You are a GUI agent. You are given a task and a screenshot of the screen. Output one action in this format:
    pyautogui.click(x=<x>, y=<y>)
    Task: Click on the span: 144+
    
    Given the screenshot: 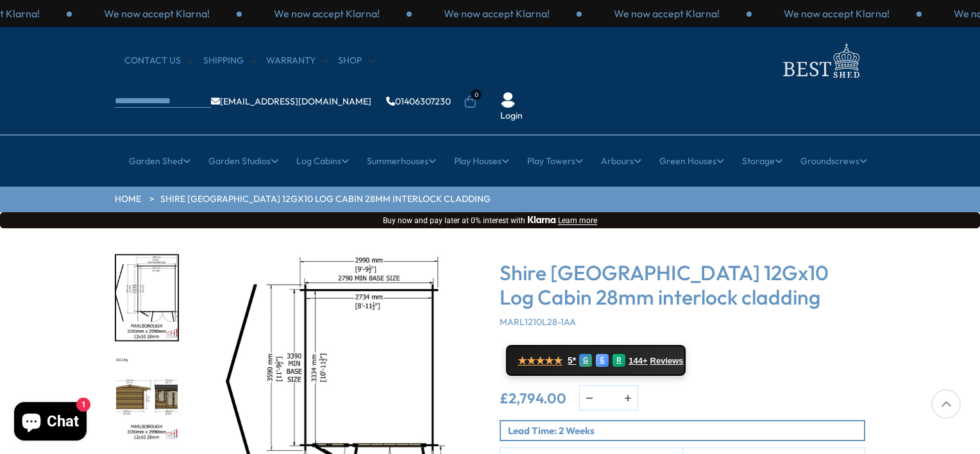 What is the action you would take?
    pyautogui.click(x=638, y=361)
    